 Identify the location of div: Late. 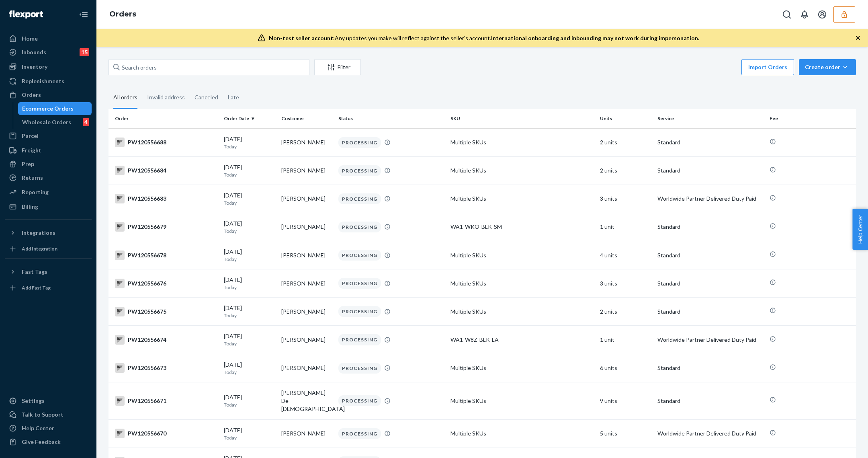
(233, 97).